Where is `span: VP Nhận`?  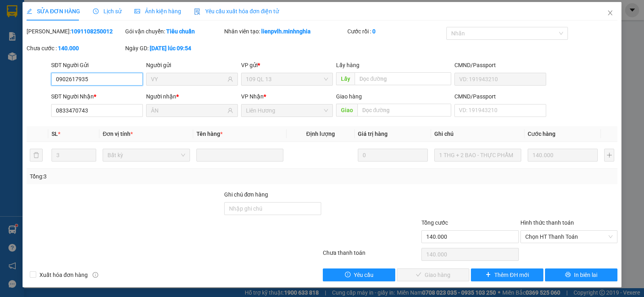 span: VP Nhận is located at coordinates (253, 97).